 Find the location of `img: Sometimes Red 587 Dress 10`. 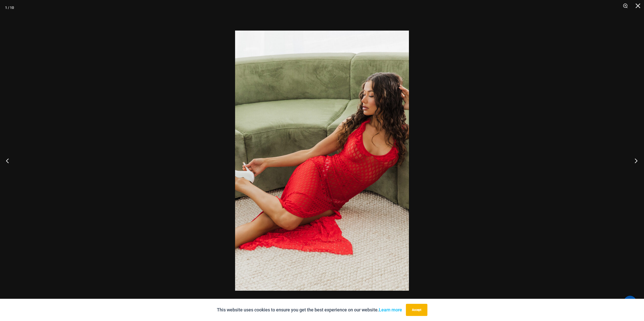

img: Sometimes Red 587 Dress 10 is located at coordinates (322, 160).